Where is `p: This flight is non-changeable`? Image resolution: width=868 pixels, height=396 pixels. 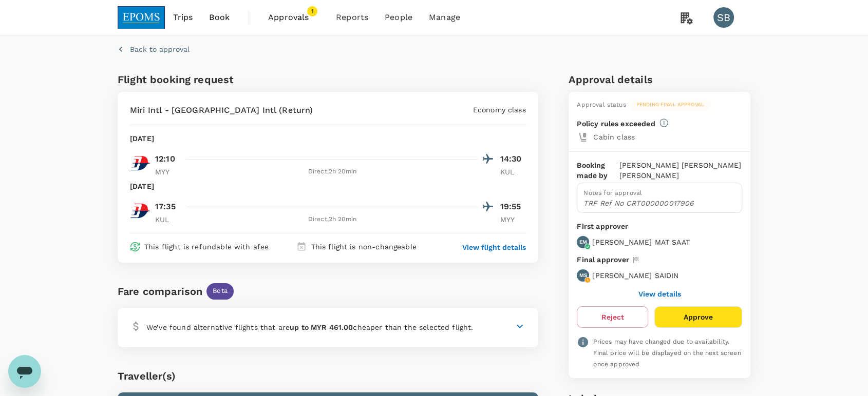 p: This flight is non-changeable is located at coordinates (363, 247).